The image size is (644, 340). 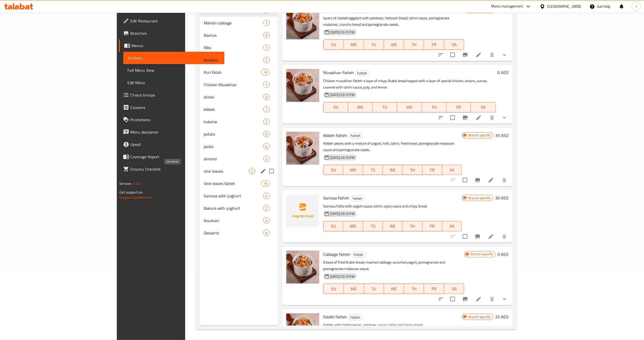 I want to click on span: Chicken Musakhan, so click(x=233, y=84).